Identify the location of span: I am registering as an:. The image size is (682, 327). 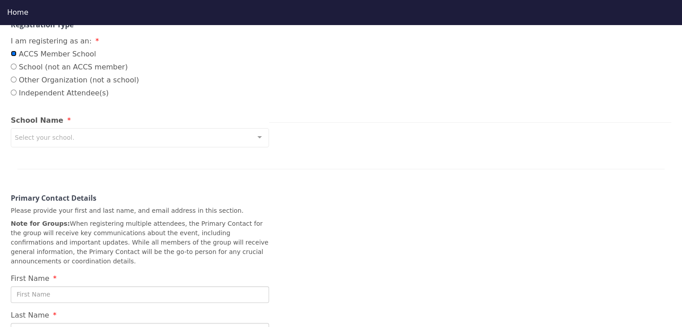
(51, 41).